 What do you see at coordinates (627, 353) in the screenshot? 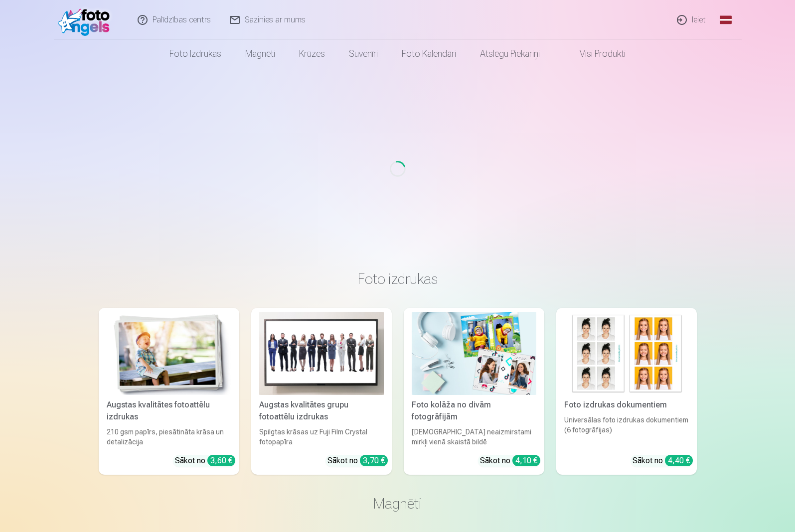
I see `img: Foto izdrukas dokumentiem` at bounding box center [627, 353].